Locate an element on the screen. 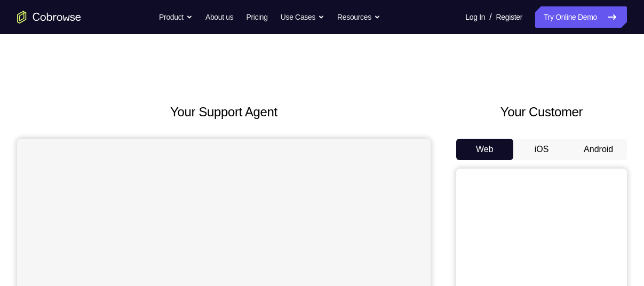  h2: Your Customer is located at coordinates (541, 112).